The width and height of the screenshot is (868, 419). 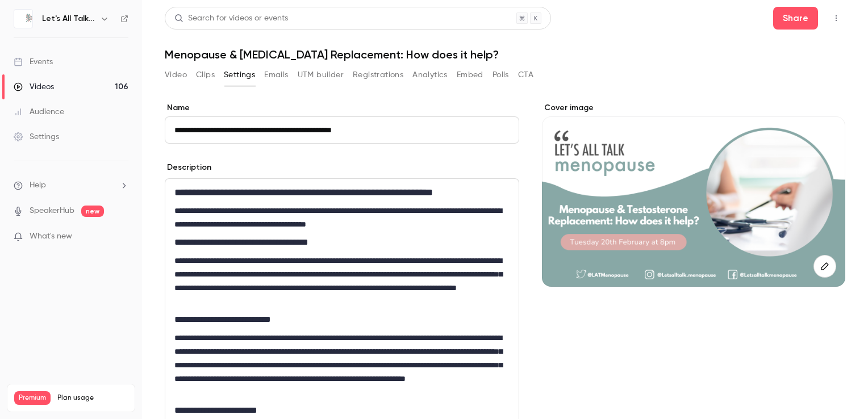 What do you see at coordinates (378, 75) in the screenshot?
I see `button: Registrations` at bounding box center [378, 75].